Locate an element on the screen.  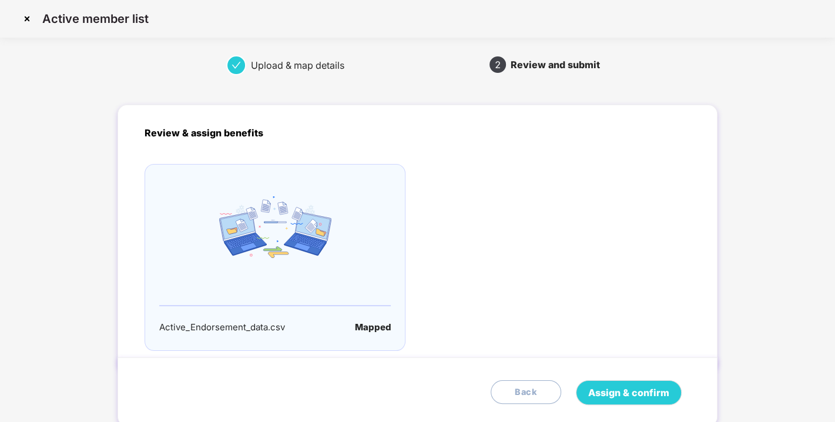
span: check is located at coordinates (236, 65).